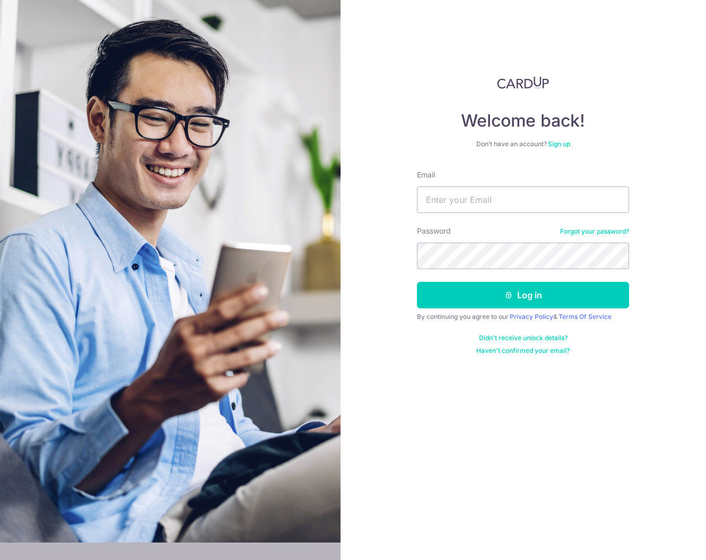 The height and width of the screenshot is (560, 706). I want to click on a: Privacy Policy, so click(531, 316).